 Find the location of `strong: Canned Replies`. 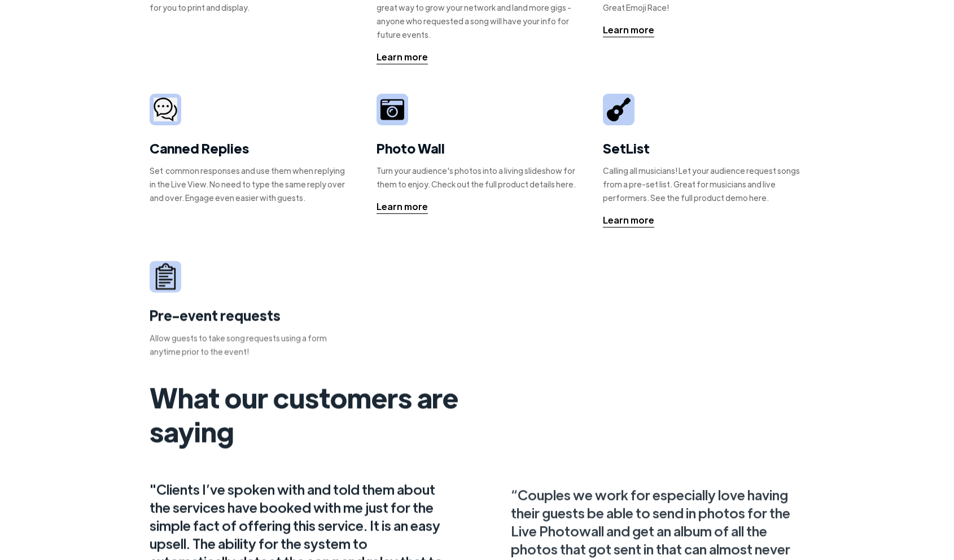

strong: Canned Replies is located at coordinates (199, 148).